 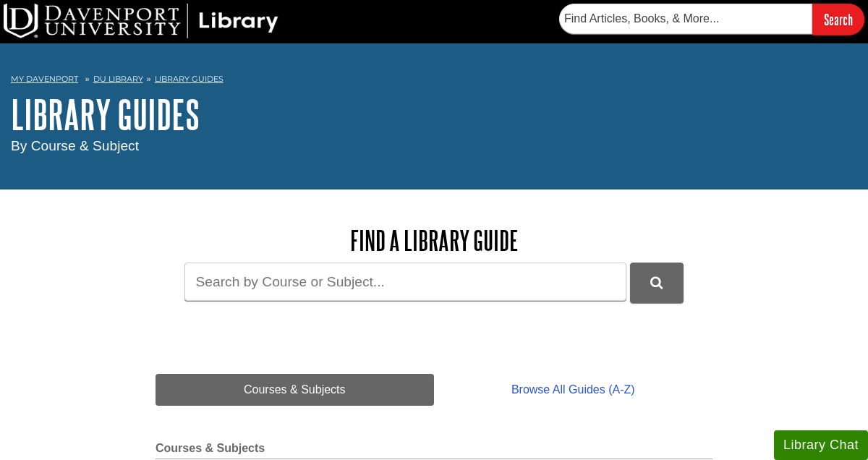 What do you see at coordinates (434, 451) in the screenshot?
I see `h2: Courses & Subjects` at bounding box center [434, 451].